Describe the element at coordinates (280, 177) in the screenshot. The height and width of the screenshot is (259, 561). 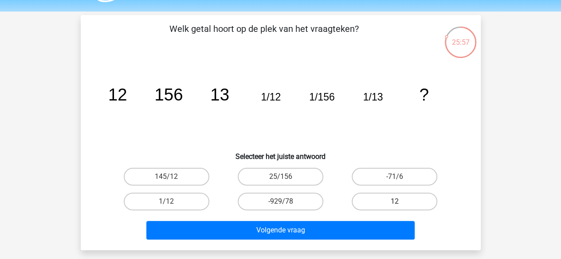
I see `label: 25/156` at that location.